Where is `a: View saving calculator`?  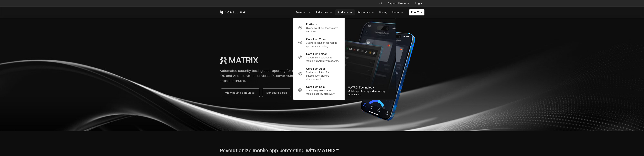 a: View saving calculator is located at coordinates (240, 93).